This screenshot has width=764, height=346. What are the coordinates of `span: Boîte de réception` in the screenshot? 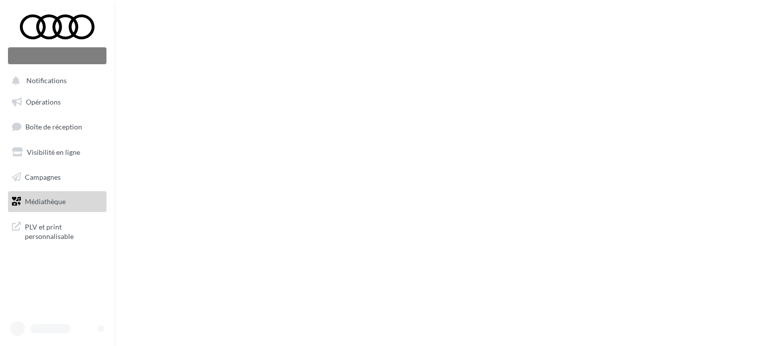 It's located at (54, 126).